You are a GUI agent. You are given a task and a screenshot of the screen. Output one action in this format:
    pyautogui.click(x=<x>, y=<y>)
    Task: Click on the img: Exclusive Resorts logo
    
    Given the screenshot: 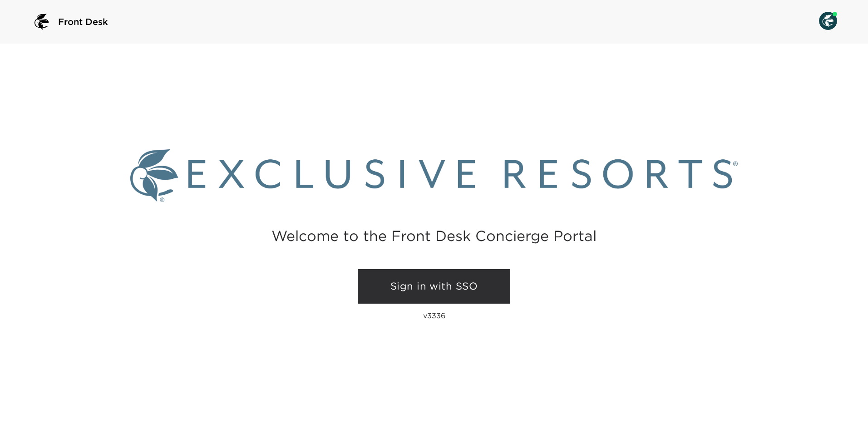 What is the action you would take?
    pyautogui.click(x=434, y=176)
    